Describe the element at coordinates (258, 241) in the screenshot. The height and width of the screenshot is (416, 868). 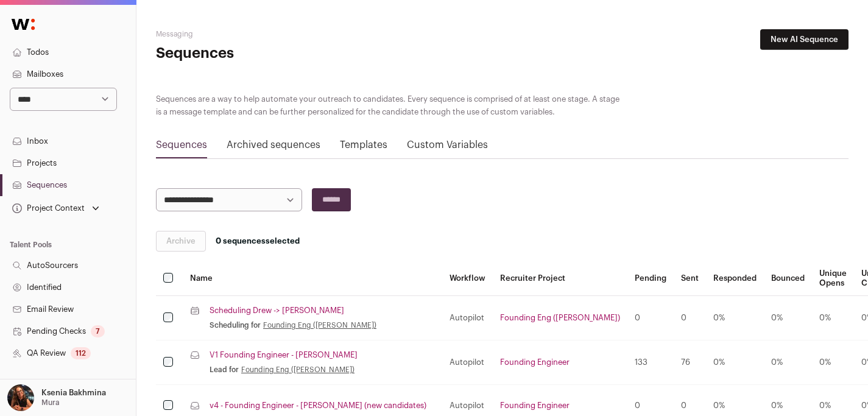
I see `span: selected` at that location.